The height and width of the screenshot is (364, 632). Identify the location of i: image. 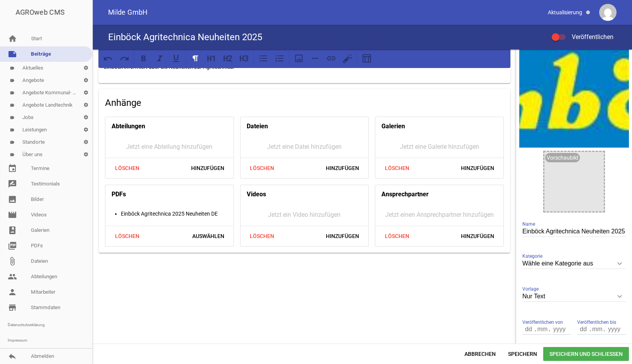
(12, 199).